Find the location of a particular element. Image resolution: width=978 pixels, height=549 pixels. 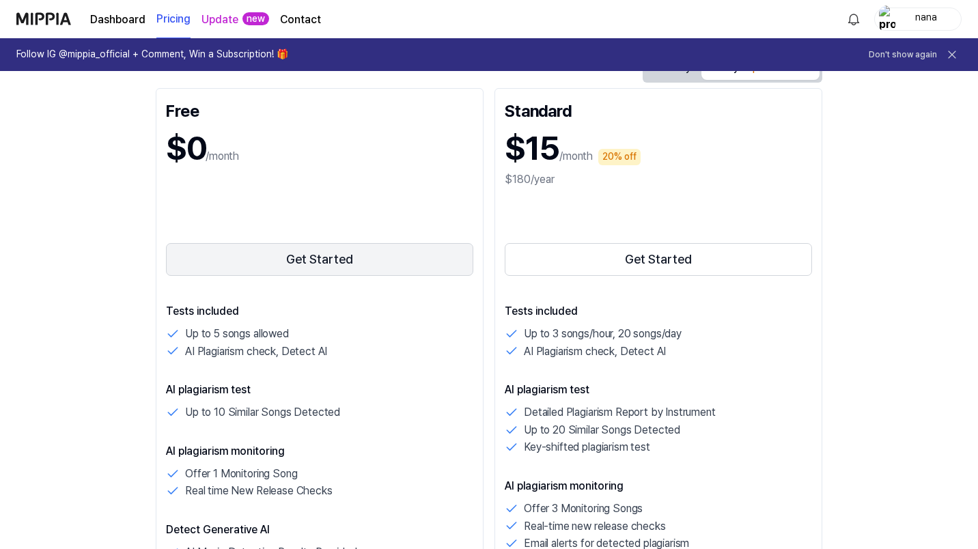

p: Offer 1 Monitoring Song is located at coordinates (241, 474).